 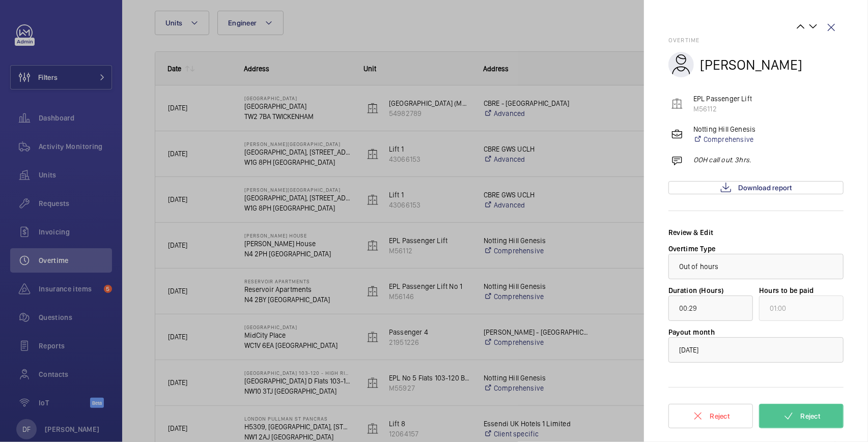 What do you see at coordinates (691, 332) in the screenshot?
I see `label: Payout month` at bounding box center [691, 332].